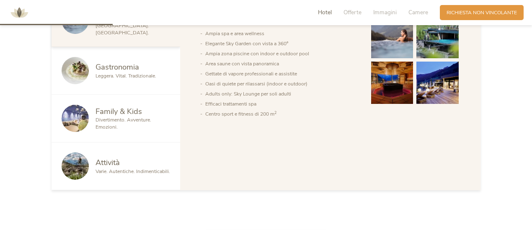  I want to click on span: Richiesta non vincolante, so click(482, 13).